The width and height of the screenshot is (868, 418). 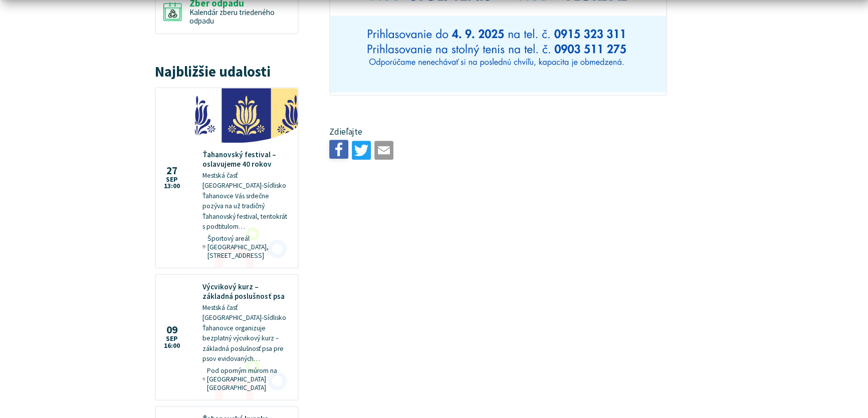 What do you see at coordinates (498, 132) in the screenshot?
I see `p: Zdieľajte` at bounding box center [498, 132].